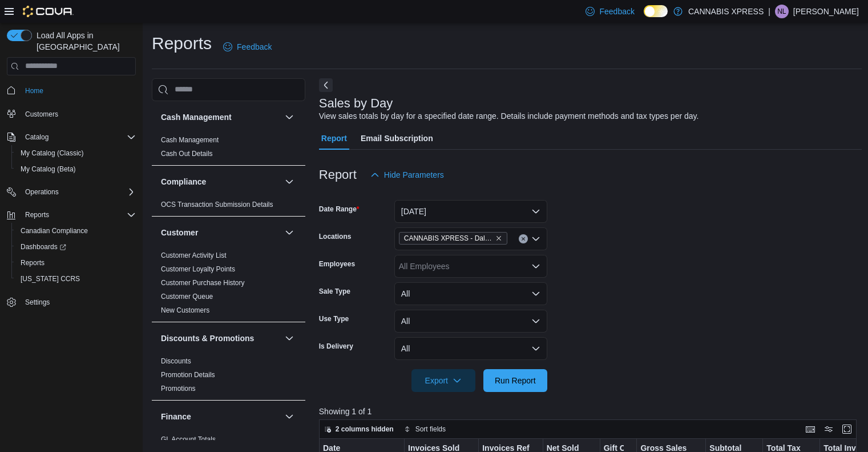  What do you see at coordinates (336, 264) in the screenshot?
I see `label: Employees` at bounding box center [336, 264].